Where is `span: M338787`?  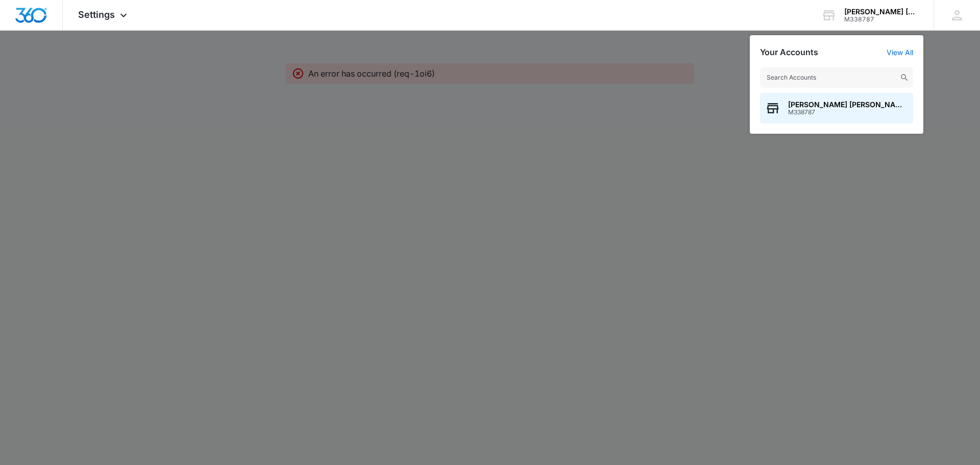 span: M338787 is located at coordinates (848, 112).